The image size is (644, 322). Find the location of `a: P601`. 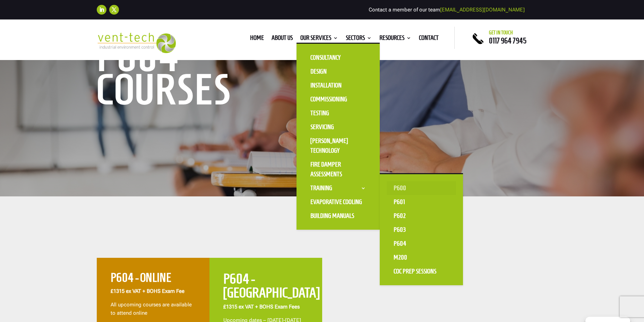

a: P601 is located at coordinates (422, 202).